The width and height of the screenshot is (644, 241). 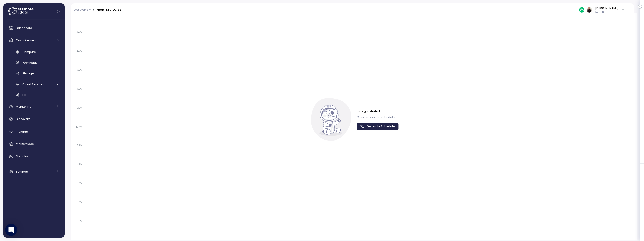 What do you see at coordinates (34, 28) in the screenshot?
I see `a: Dashboard` at bounding box center [34, 28].